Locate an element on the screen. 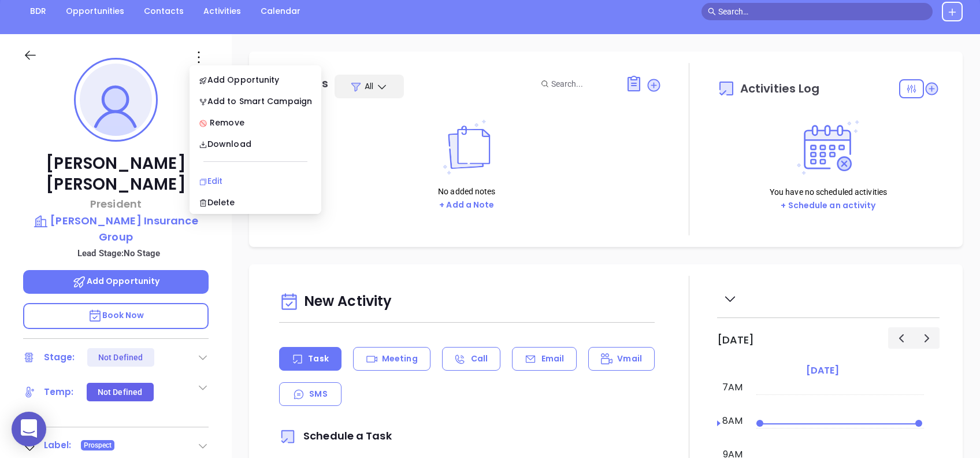 The height and width of the screenshot is (458, 980). button: + Add a Note is located at coordinates (466, 204).